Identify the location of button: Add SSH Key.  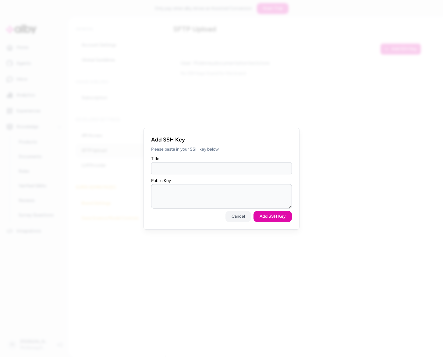
(273, 216).